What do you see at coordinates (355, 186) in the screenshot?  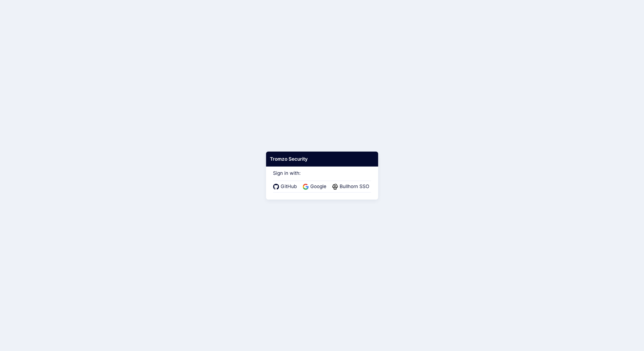 I see `span: Bullhorn SSO` at bounding box center [355, 186].